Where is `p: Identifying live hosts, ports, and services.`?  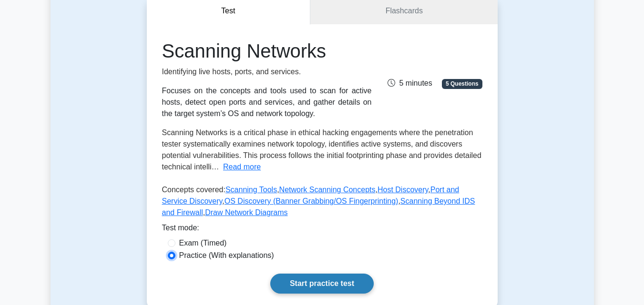 p: Identifying live hosts, ports, and services. is located at coordinates (267, 72).